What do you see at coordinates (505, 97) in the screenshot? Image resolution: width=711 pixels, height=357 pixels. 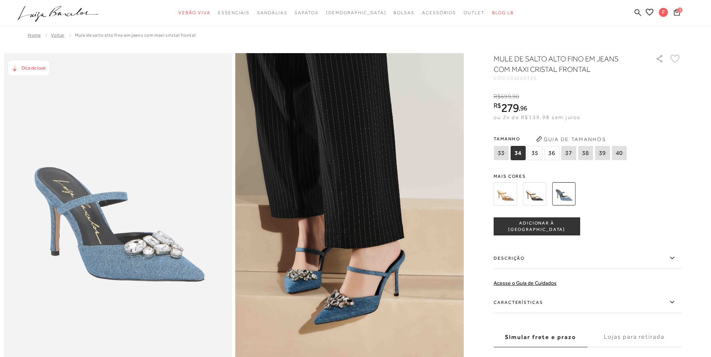 I see `span: 699` at bounding box center [505, 97].